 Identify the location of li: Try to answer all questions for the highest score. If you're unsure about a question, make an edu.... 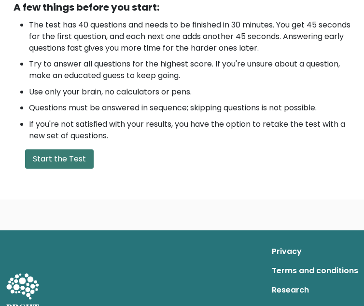
(190, 70).